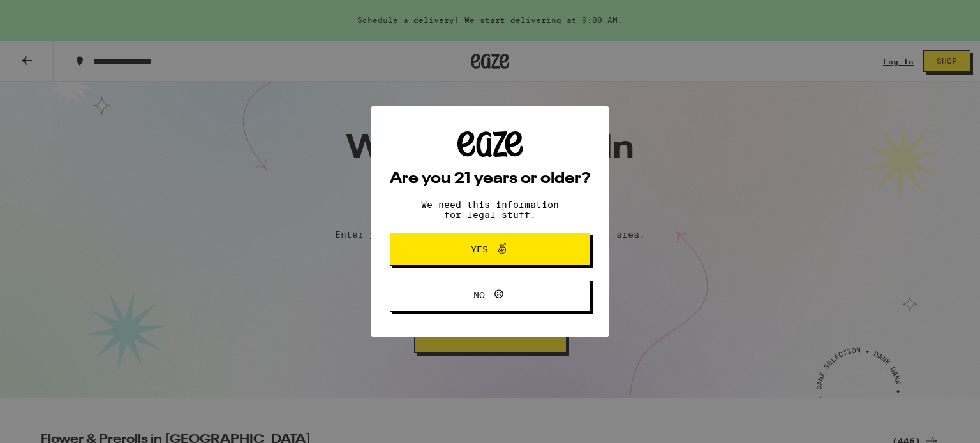 The height and width of the screenshot is (443, 980). What do you see at coordinates (490, 180) in the screenshot?
I see `h2: Are you 21 years or older?` at bounding box center [490, 180].